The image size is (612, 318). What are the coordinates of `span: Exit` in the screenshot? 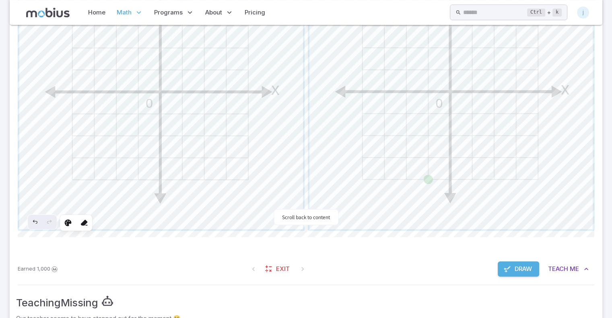 It's located at (283, 269).